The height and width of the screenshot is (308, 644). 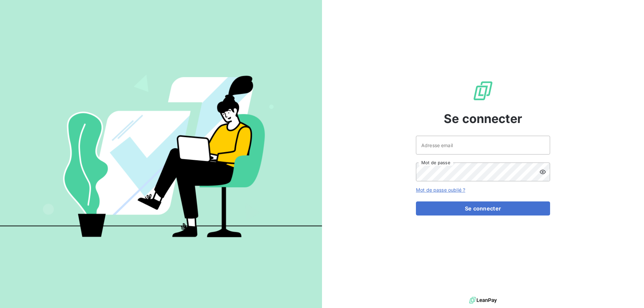 I want to click on input: placeholder, so click(x=483, y=145).